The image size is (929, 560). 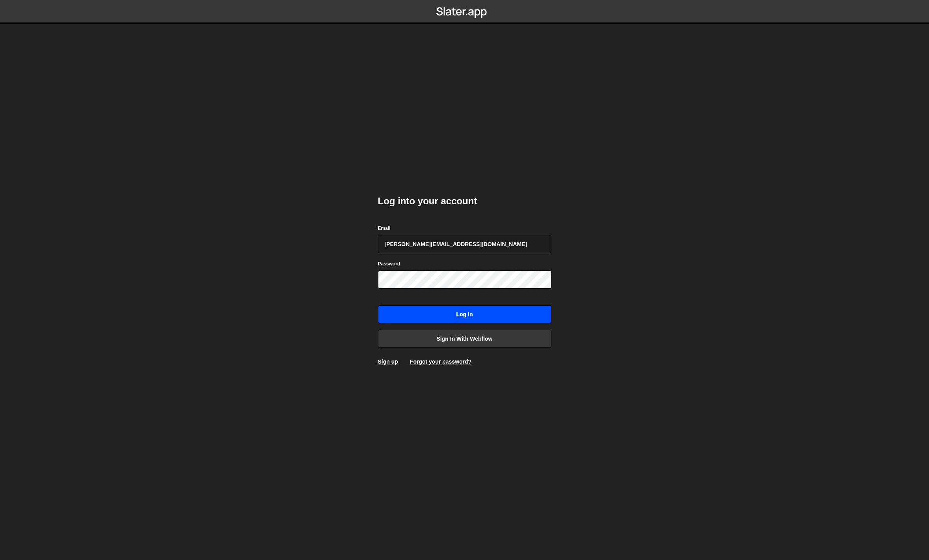 I want to click on label: Password, so click(x=390, y=264).